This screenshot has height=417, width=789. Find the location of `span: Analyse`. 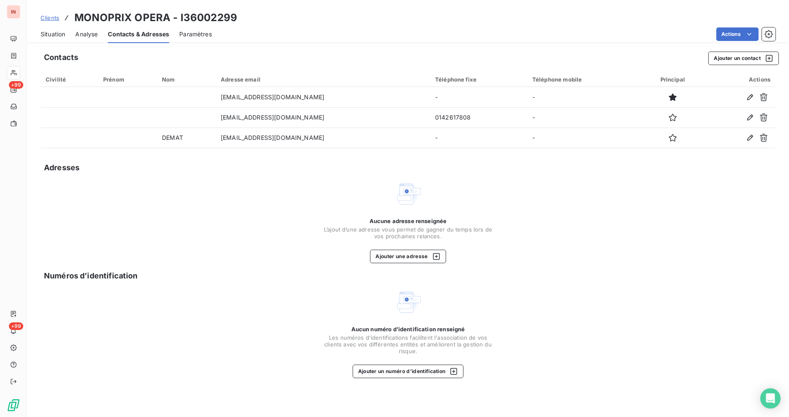

span: Analyse is located at coordinates (86, 34).